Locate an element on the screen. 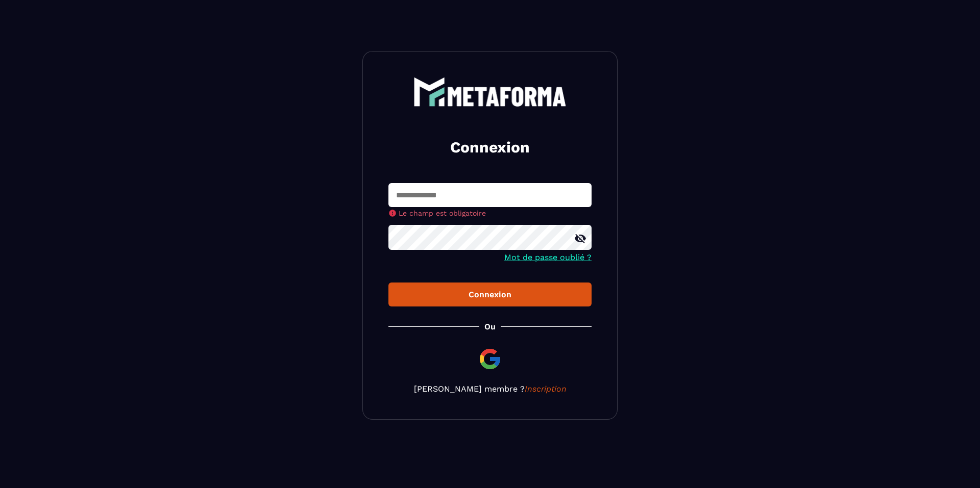 Image resolution: width=980 pixels, height=488 pixels. img: logo is located at coordinates (490, 92).